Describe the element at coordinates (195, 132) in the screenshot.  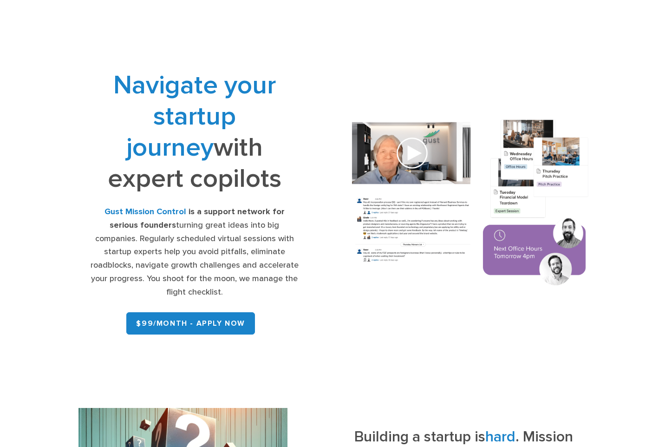
I see `h1: with expert copilots` at that location.